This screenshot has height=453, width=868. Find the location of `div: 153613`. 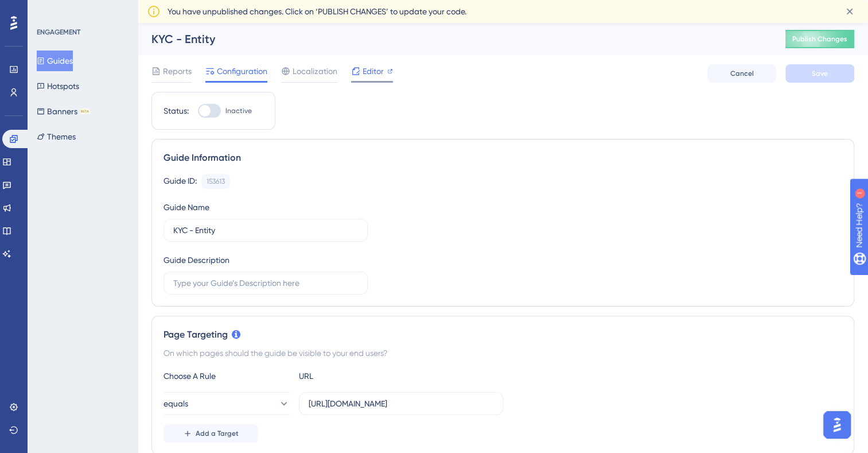

div: 153613 is located at coordinates (215, 181).